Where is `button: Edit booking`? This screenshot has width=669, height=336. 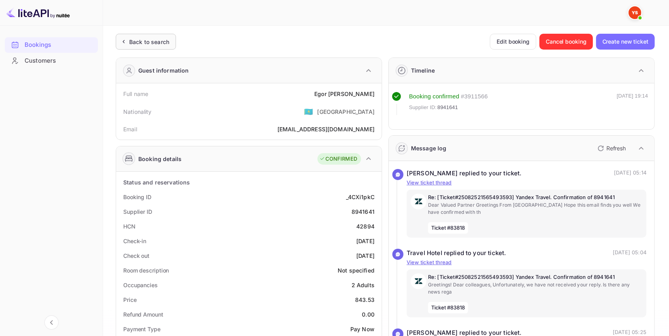
button: Edit booking is located at coordinates (513, 42).